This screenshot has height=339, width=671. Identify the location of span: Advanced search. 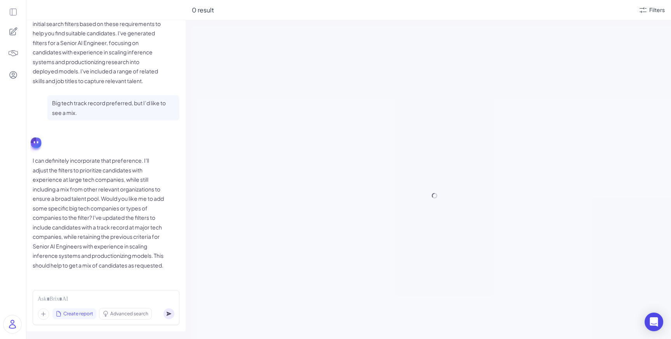
(129, 314).